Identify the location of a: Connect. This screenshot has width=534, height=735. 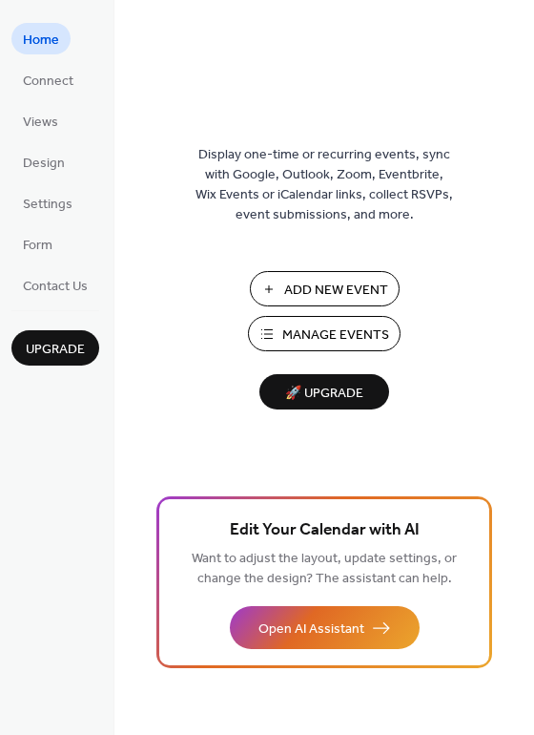
(48, 79).